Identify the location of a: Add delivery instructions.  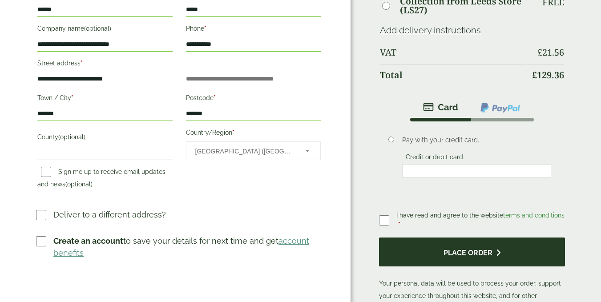
(430, 30).